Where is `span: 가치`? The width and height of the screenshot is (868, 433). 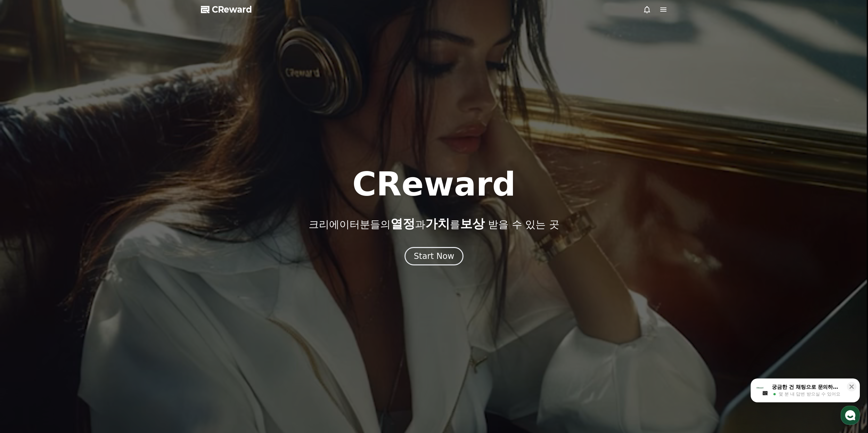 span: 가치 is located at coordinates (438, 223).